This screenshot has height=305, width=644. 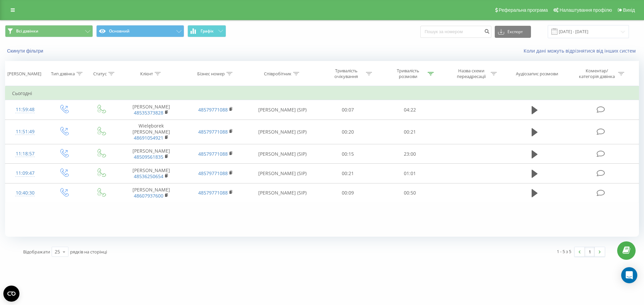 What do you see at coordinates (410, 174) in the screenshot?
I see `td: 01:01` at bounding box center [410, 174].